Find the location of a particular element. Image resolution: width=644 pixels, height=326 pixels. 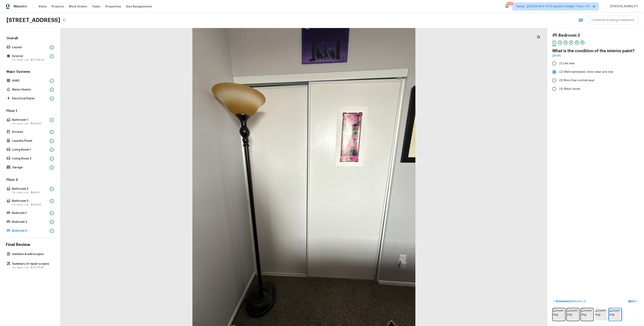

div: 1 is located at coordinates (554, 43).